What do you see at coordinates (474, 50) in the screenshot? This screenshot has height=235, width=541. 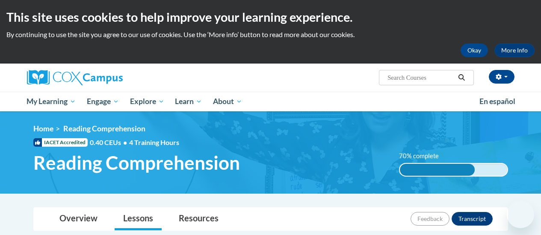 I see `button: Okay` at bounding box center [474, 50].